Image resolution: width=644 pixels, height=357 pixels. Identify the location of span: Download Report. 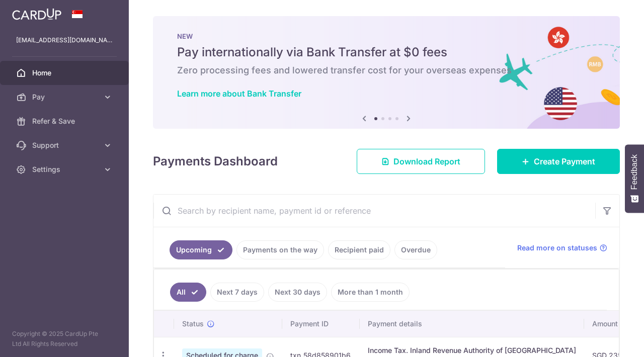
(427, 161).